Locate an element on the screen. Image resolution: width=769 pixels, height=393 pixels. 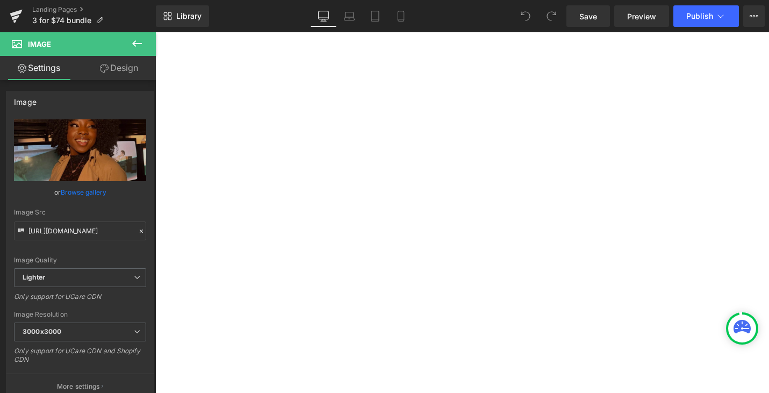
div: Only support for UCare CDN and Shopify CDN is located at coordinates (80, 359).